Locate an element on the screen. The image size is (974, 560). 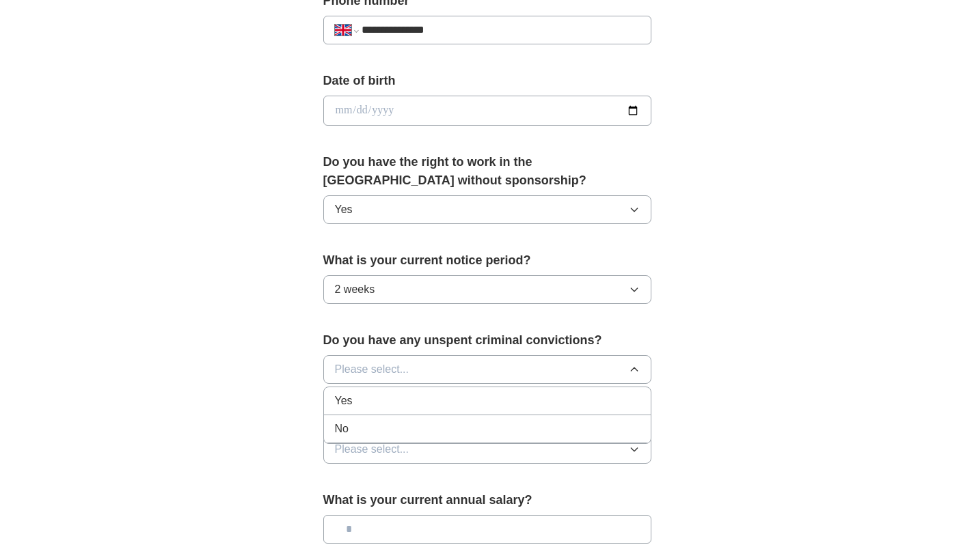
span: 2 weeks is located at coordinates (355, 290).